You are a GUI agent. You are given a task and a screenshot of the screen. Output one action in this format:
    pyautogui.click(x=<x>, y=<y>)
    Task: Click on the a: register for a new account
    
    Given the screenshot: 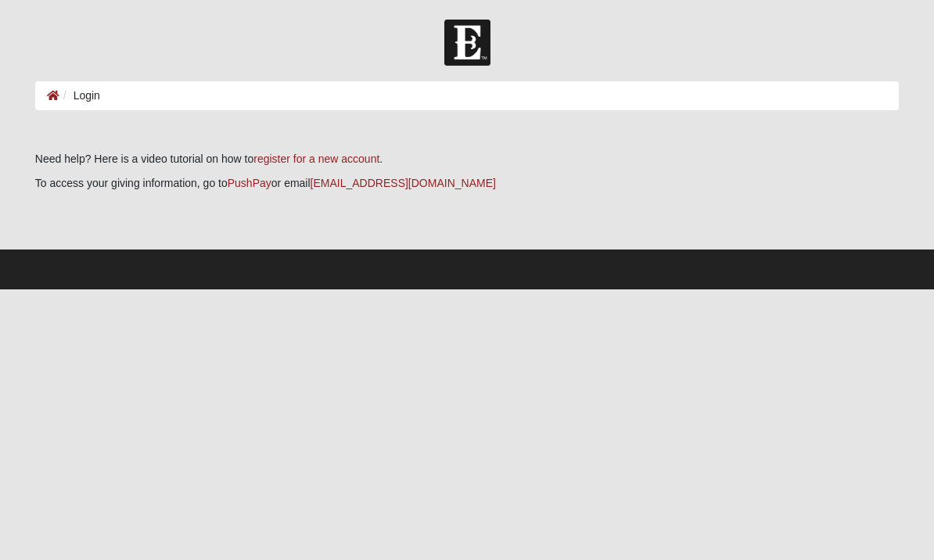 What is the action you would take?
    pyautogui.click(x=316, y=159)
    